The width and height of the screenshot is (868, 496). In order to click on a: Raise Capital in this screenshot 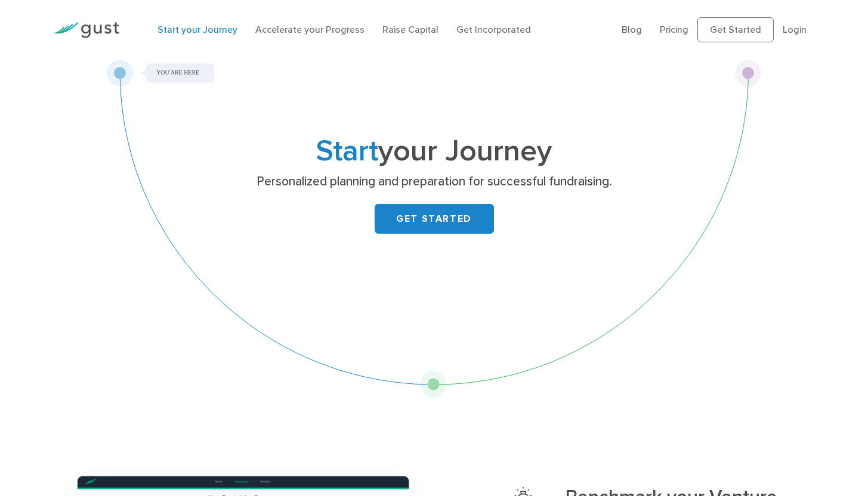, I will do `click(411, 29)`.